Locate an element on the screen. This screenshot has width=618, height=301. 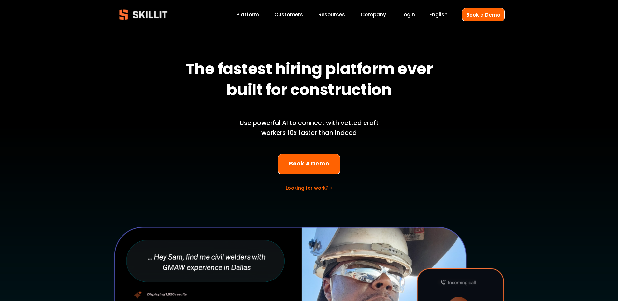
img: Skillit is located at coordinates (143, 15).